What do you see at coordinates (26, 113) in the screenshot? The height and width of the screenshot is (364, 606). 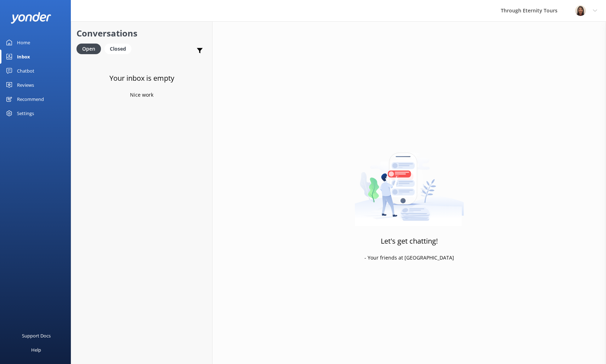 I see `div: Settings` at bounding box center [26, 113].